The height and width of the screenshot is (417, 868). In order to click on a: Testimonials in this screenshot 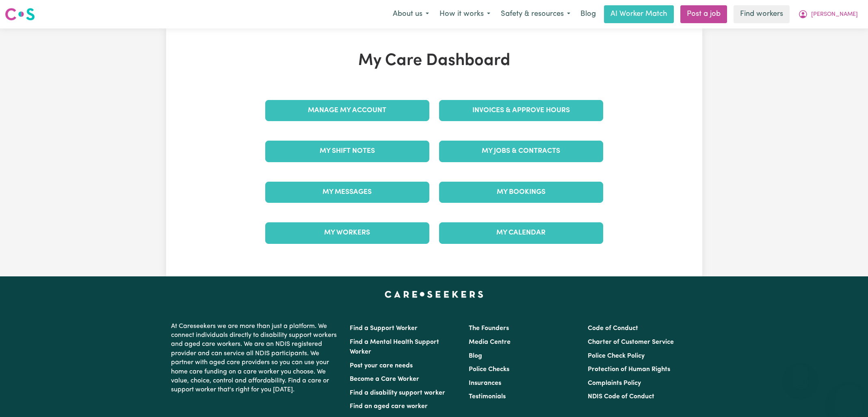, I will do `click(487, 396)`.